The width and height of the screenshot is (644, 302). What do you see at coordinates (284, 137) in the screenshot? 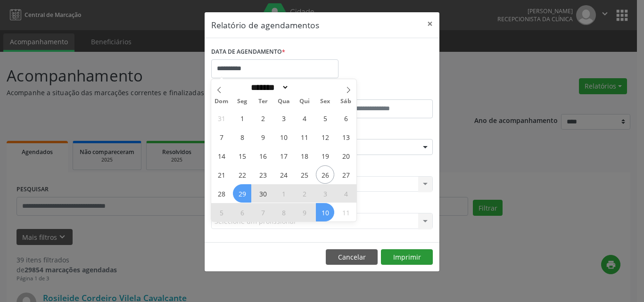
I see `span: Setembro 10, 2025` at bounding box center [284, 137].